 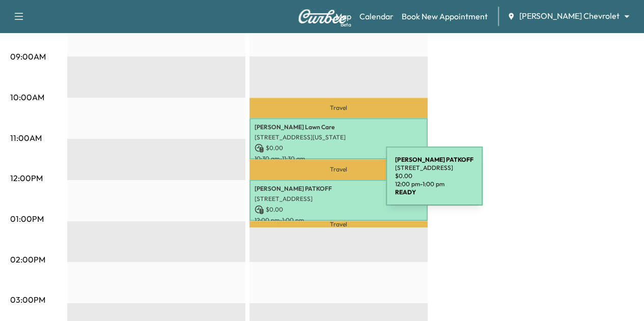 What do you see at coordinates (346, 24) in the screenshot?
I see `div: Beta` at bounding box center [346, 24].